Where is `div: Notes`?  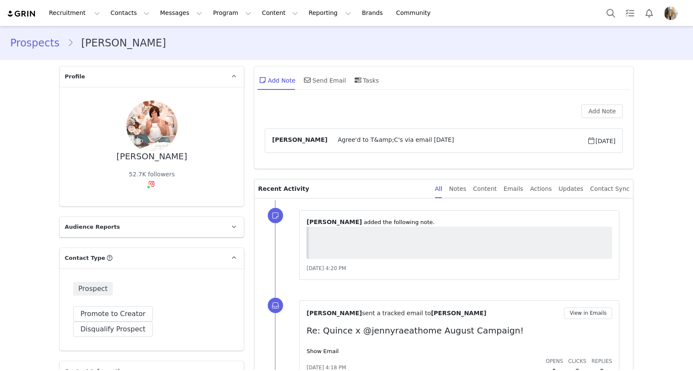 div: Notes is located at coordinates (457, 188).